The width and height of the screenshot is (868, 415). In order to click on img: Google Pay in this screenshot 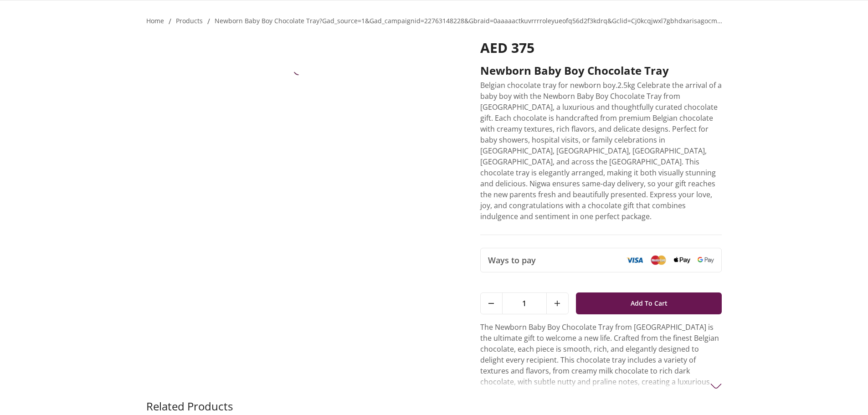, I will do `click(706, 260)`.